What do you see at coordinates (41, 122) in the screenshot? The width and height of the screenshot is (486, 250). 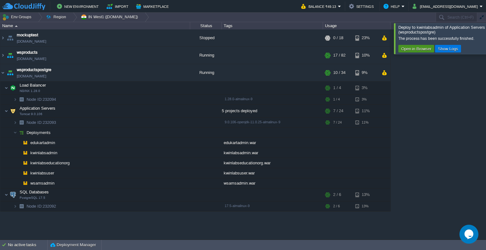 I see `span: 232093` at bounding box center [41, 122].